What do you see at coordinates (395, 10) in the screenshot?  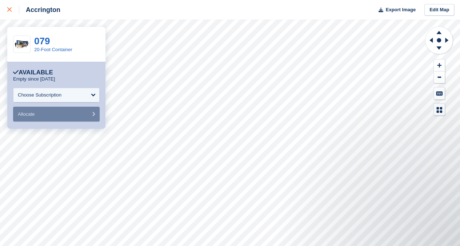 I see `button: Export Image` at bounding box center [395, 10].